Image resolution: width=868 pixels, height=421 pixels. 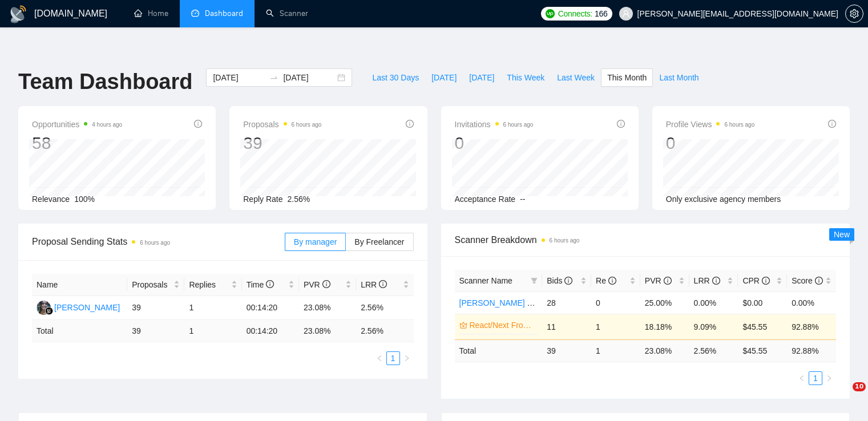 What do you see at coordinates (658, 280) in the screenshot?
I see `span: PVR` at bounding box center [658, 280].